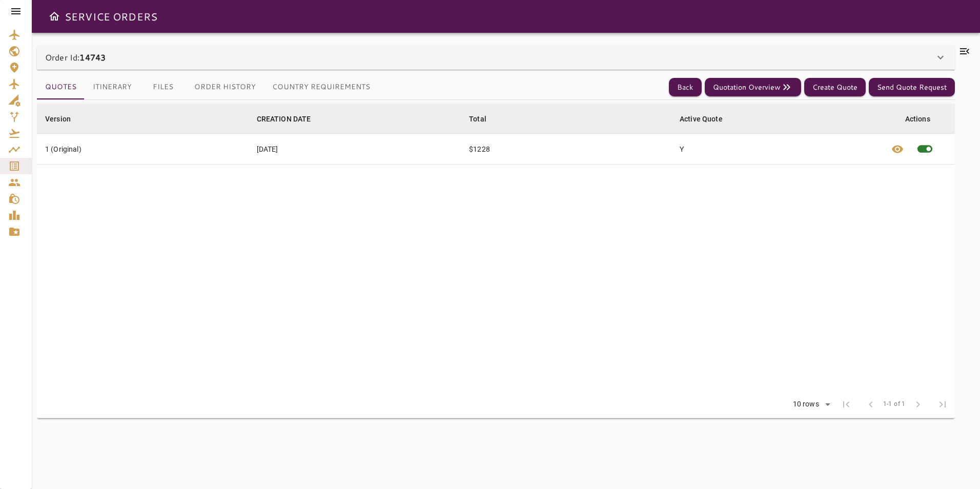 The width and height of the screenshot is (980, 489). What do you see at coordinates (701, 119) in the screenshot?
I see `div: Active Quote` at bounding box center [701, 119].